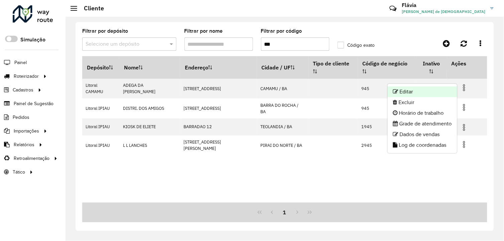 The width and height of the screenshot is (504, 241). What do you see at coordinates (33, 104) in the screenshot?
I see `span: Painel de Sugestão` at bounding box center [33, 104].